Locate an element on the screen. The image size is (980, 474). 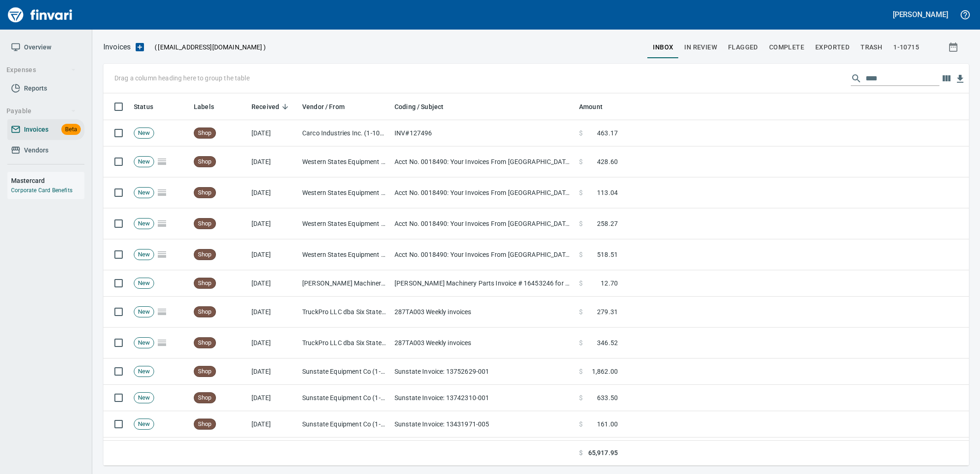
span: 518.51 is located at coordinates (607, 254).